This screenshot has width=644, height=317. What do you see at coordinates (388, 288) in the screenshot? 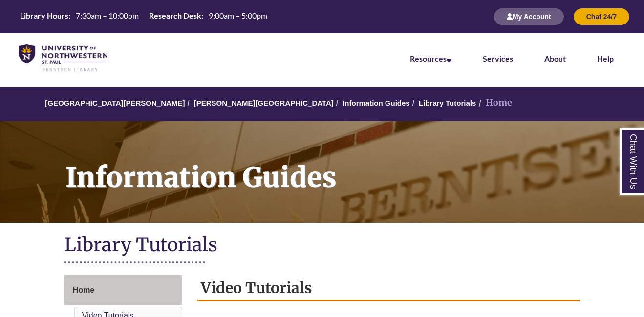
I see `h2: Video Tutorials` at bounding box center [388, 288].